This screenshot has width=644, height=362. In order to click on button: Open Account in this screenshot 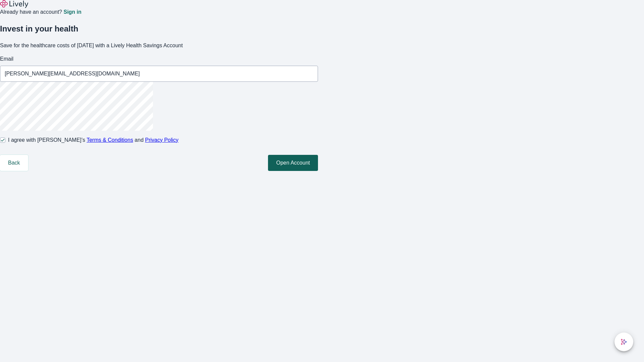, I will do `click(293, 163)`.